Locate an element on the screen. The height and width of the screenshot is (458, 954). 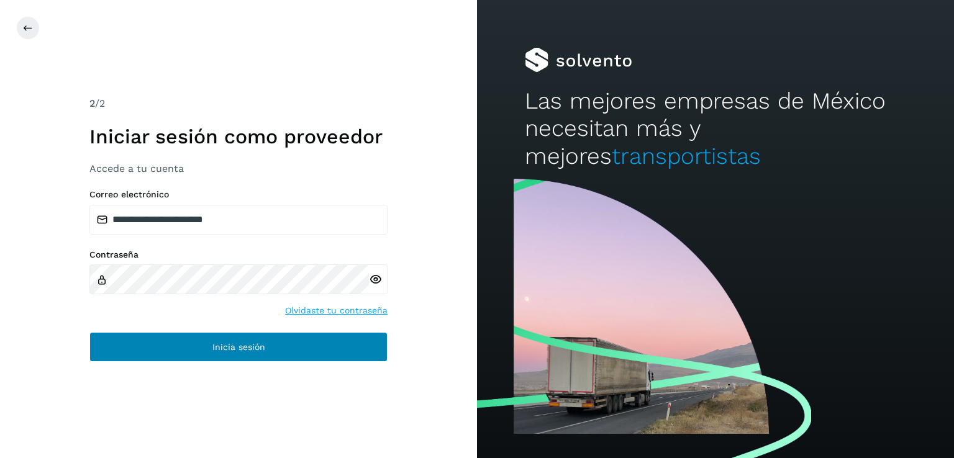
label: Correo electrónico is located at coordinates (239, 194).